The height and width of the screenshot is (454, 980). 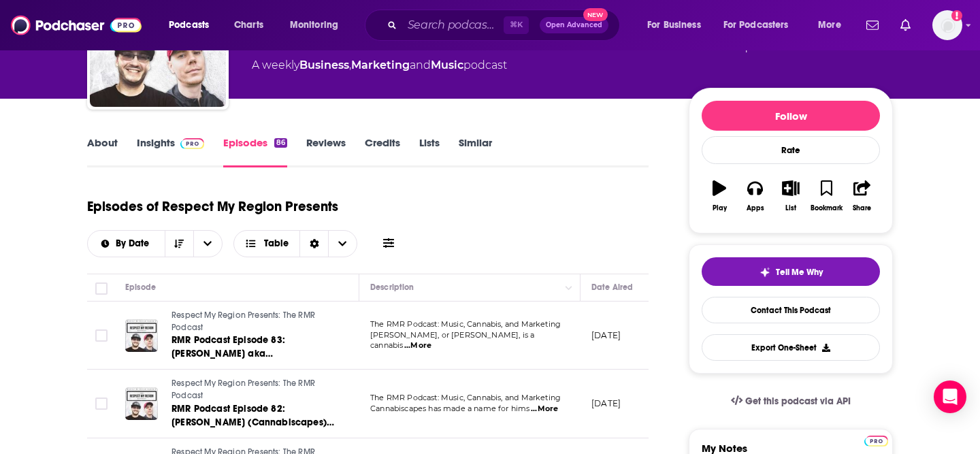 I want to click on button: Apps, so click(x=755, y=196).